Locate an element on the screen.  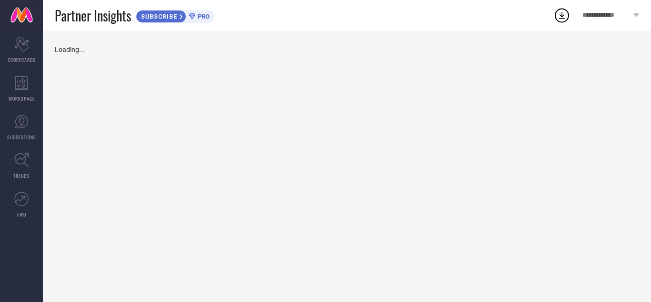
span: FWD is located at coordinates (21, 214).